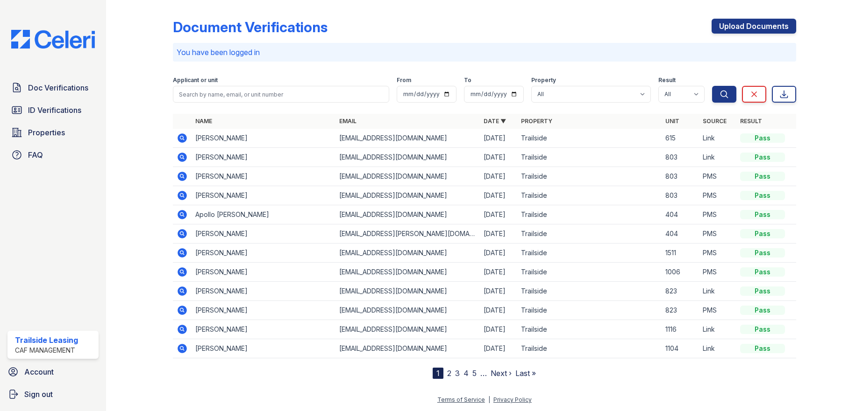 The image size is (863, 411). I want to click on a: Terms of Service, so click(461, 400).